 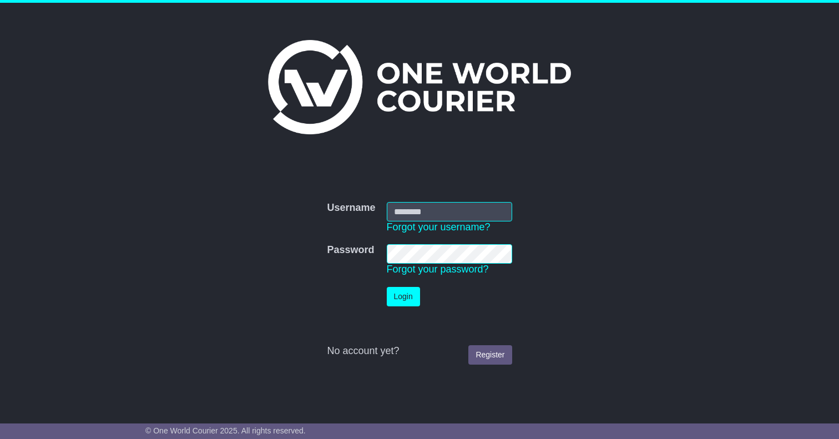 I want to click on a: Forgot your password?, so click(x=438, y=269).